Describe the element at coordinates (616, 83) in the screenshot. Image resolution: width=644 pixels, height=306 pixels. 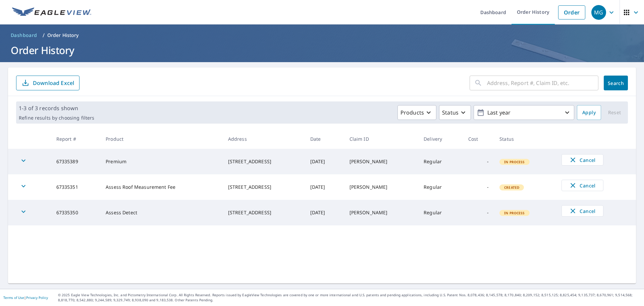
I see `span: Search` at that location.